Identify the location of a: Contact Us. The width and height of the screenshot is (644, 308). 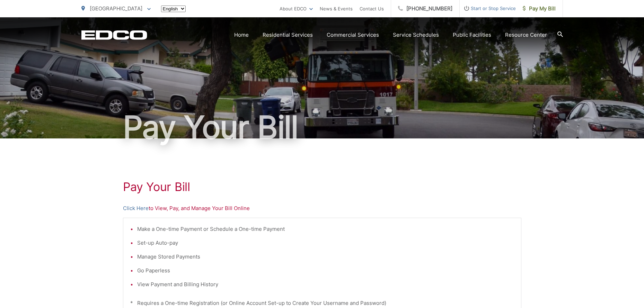
(372, 9).